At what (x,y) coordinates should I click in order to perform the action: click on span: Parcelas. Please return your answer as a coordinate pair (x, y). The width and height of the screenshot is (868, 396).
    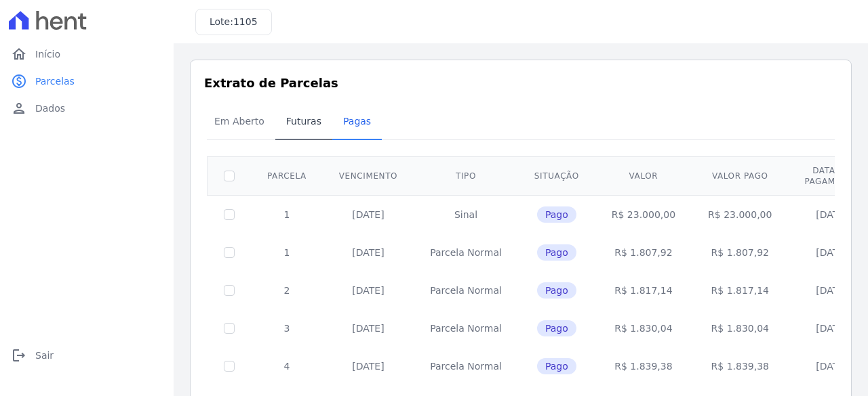
    Looking at the image, I should click on (55, 82).